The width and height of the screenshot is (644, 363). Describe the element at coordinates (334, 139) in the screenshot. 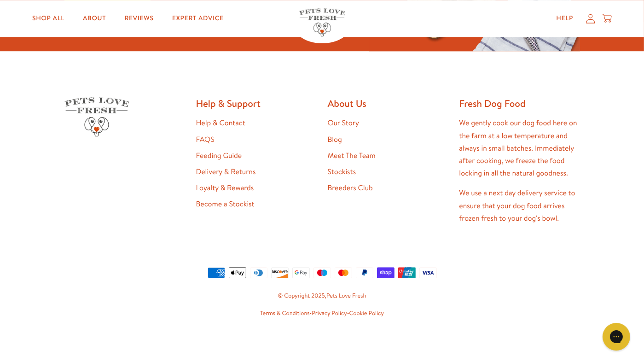

I see `a: Blog` at that location.